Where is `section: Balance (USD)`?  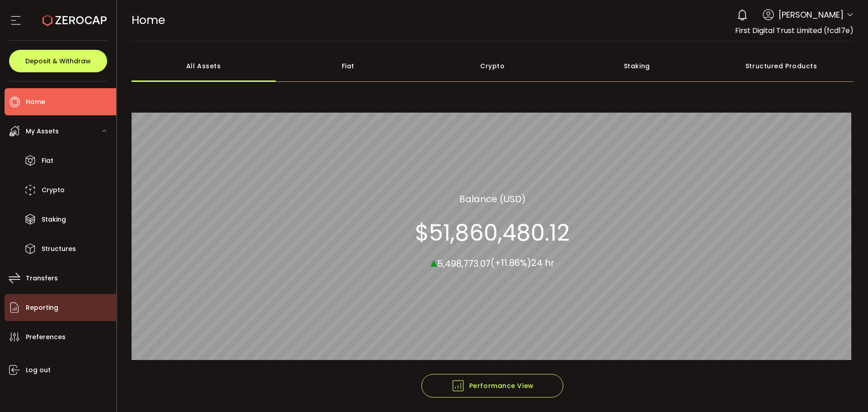 section: Balance (USD) is located at coordinates (493, 199).